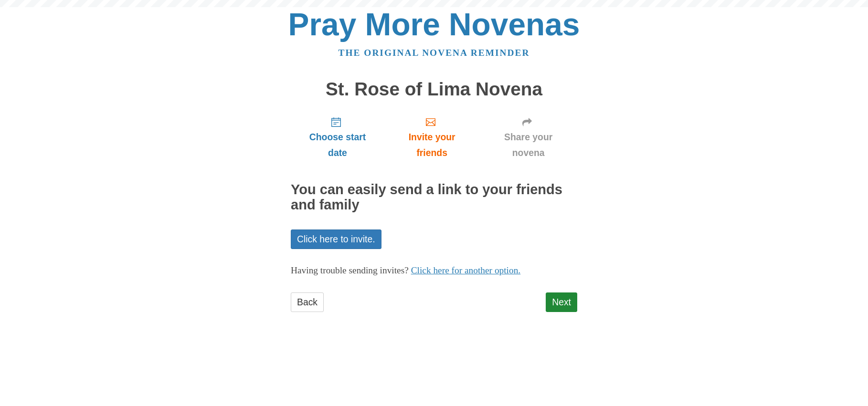 This screenshot has width=868, height=406. Describe the element at coordinates (434, 197) in the screenshot. I see `h2: You can easily send a link to your friends and family` at that location.